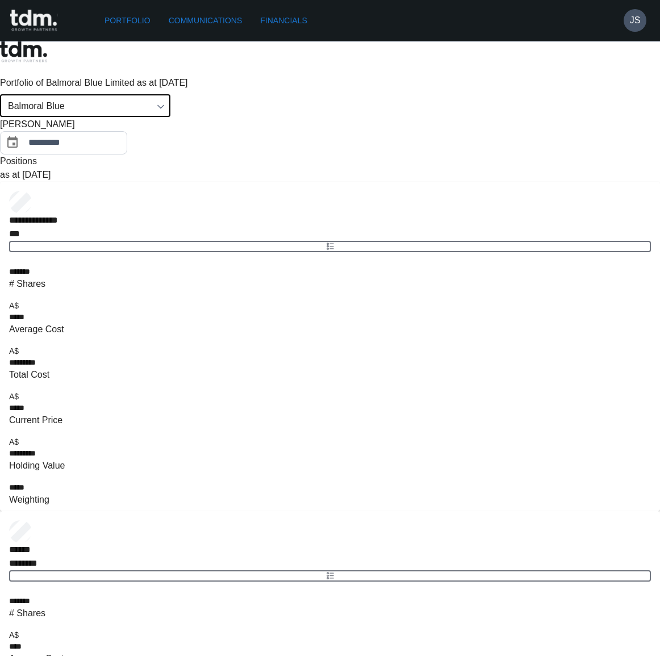 Image resolution: width=660 pixels, height=656 pixels. What do you see at coordinates (635, 20) in the screenshot?
I see `h6: JS` at bounding box center [635, 20].